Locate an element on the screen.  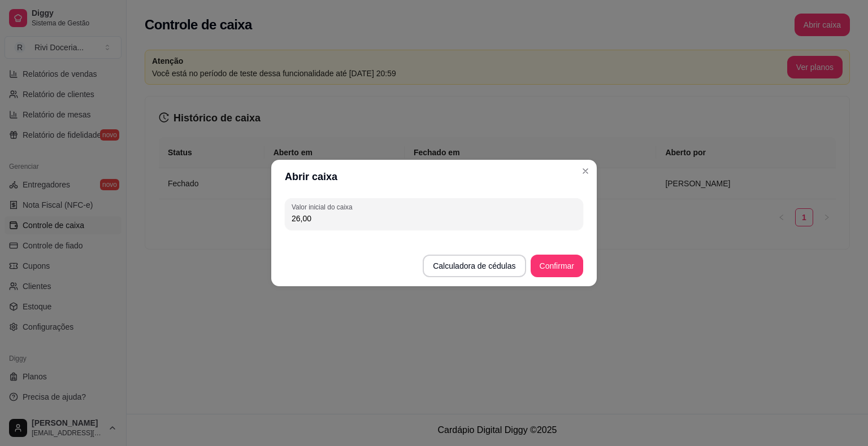
label: Valor inicial do caixa is located at coordinates (324, 206).